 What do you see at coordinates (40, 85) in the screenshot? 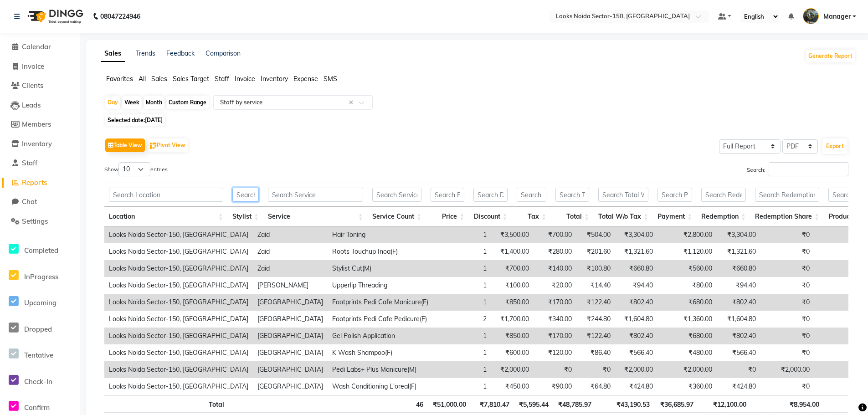
I see `a: Clients` at bounding box center [40, 85].